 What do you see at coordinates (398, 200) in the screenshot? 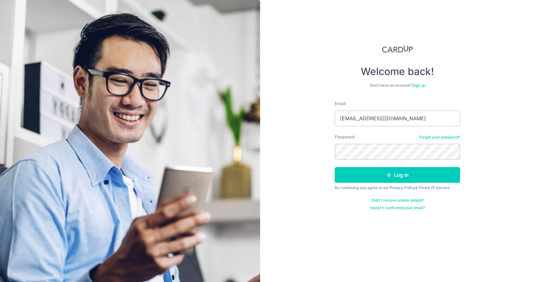
I see `a: Didn't receive unlock details?` at bounding box center [398, 200].